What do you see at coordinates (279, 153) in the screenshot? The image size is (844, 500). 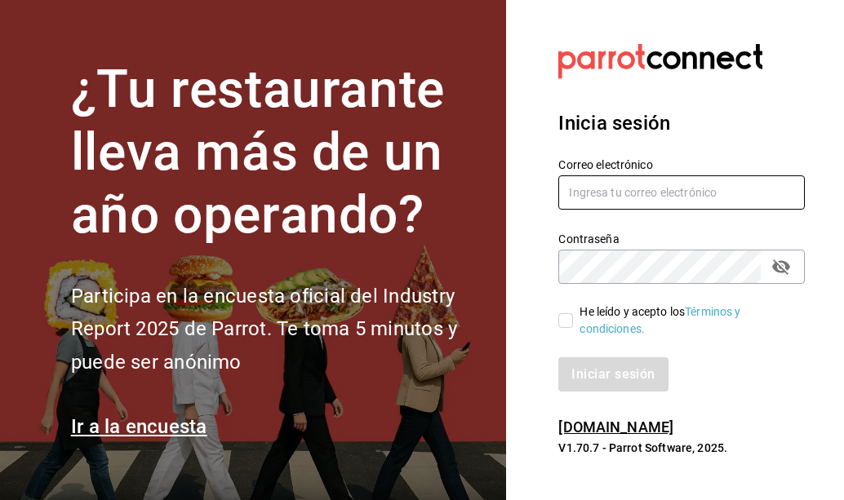 I see `h1: ¿Tu restaurante lleva más de un año operando?` at bounding box center [279, 153].